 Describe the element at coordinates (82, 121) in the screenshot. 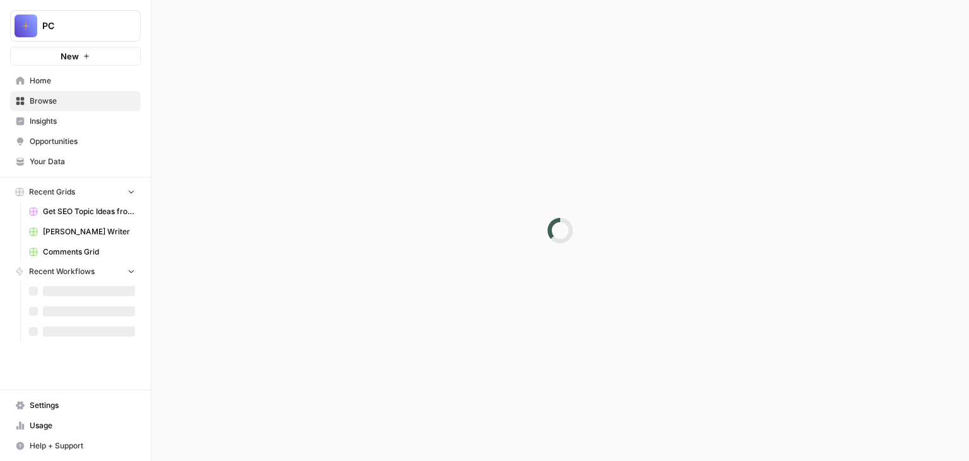

I see `span: Insights` at that location.